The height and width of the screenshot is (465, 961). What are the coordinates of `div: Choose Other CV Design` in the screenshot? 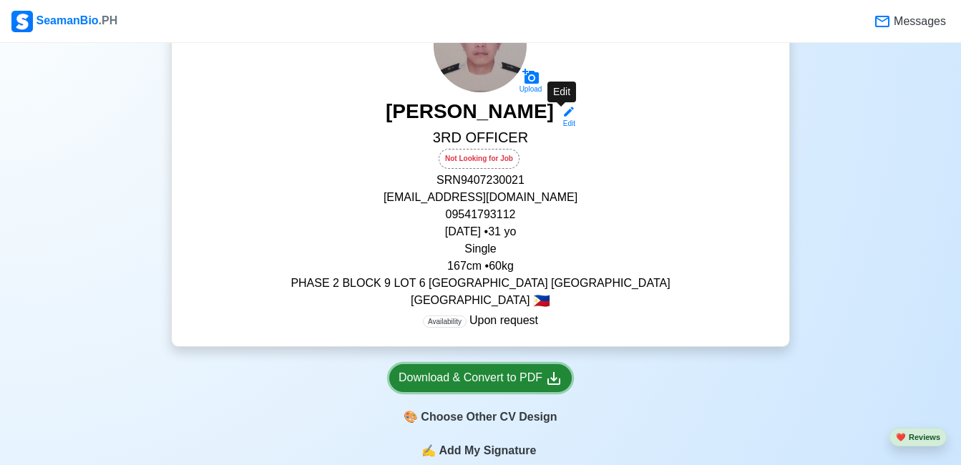 It's located at (480, 417).